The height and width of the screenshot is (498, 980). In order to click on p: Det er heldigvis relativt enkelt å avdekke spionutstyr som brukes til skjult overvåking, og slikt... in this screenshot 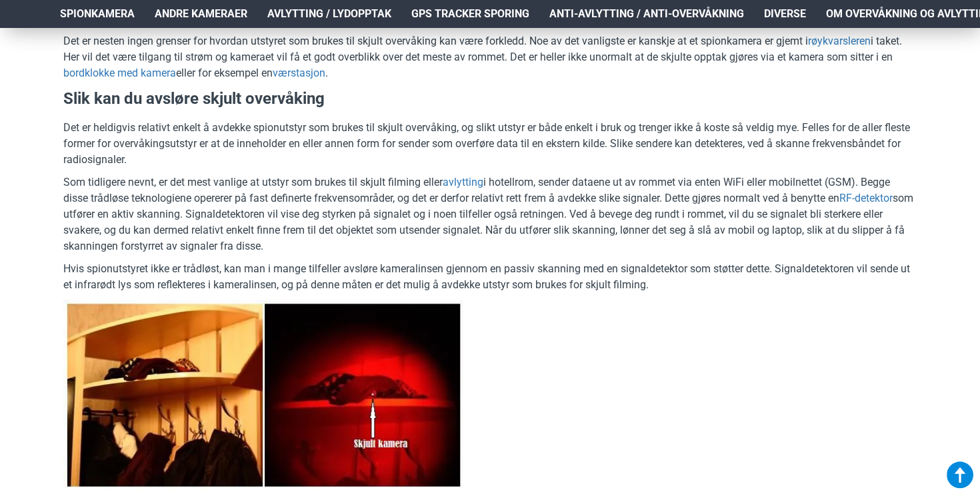, I will do `click(490, 144)`.